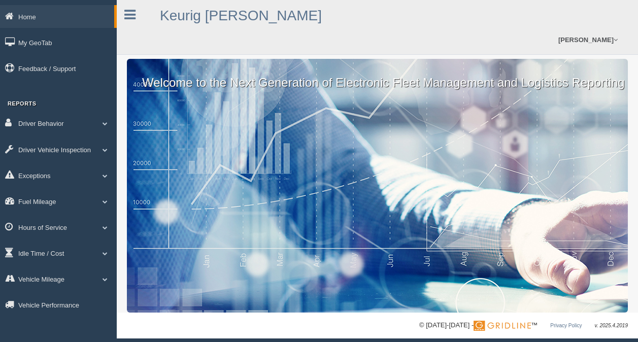  Describe the element at coordinates (502, 326) in the screenshot. I see `img: Gridline` at that location.